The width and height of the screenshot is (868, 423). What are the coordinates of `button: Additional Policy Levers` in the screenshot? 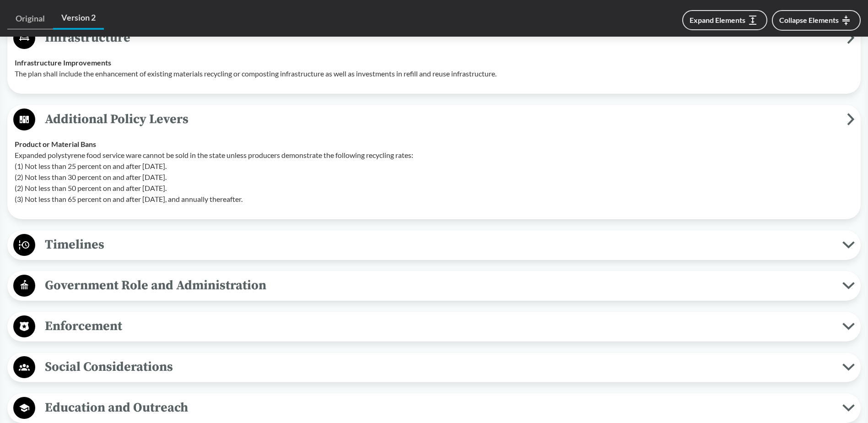 It's located at (434, 120).